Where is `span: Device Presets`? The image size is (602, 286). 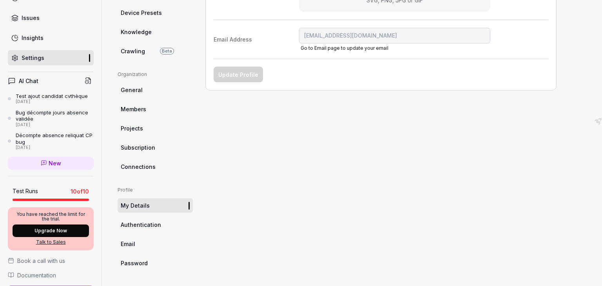 span: Device Presets is located at coordinates (141, 13).